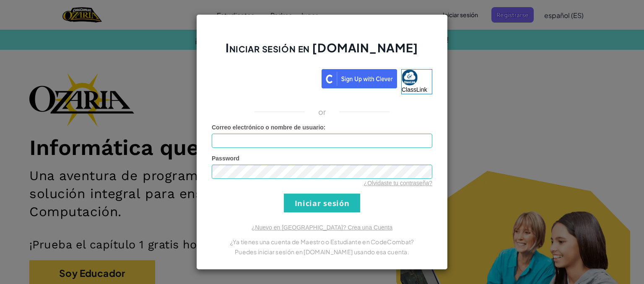 The height and width of the screenshot is (284, 644). I want to click on p: or, so click(322, 112).